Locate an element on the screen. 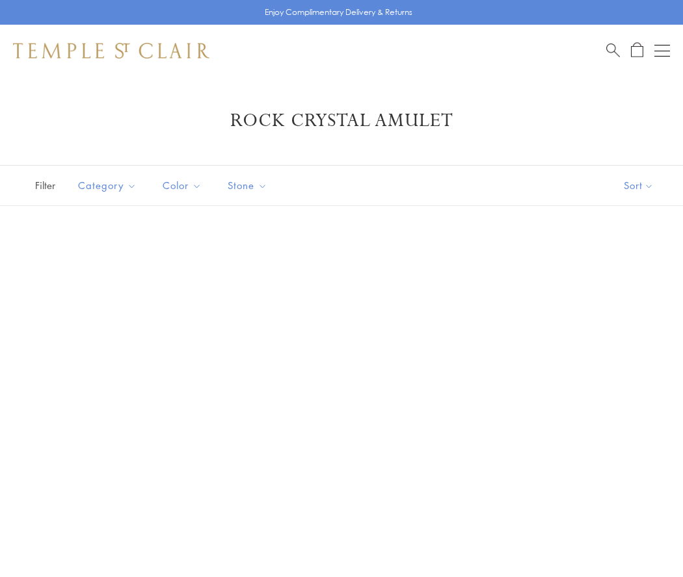  button: Category is located at coordinates (107, 185).